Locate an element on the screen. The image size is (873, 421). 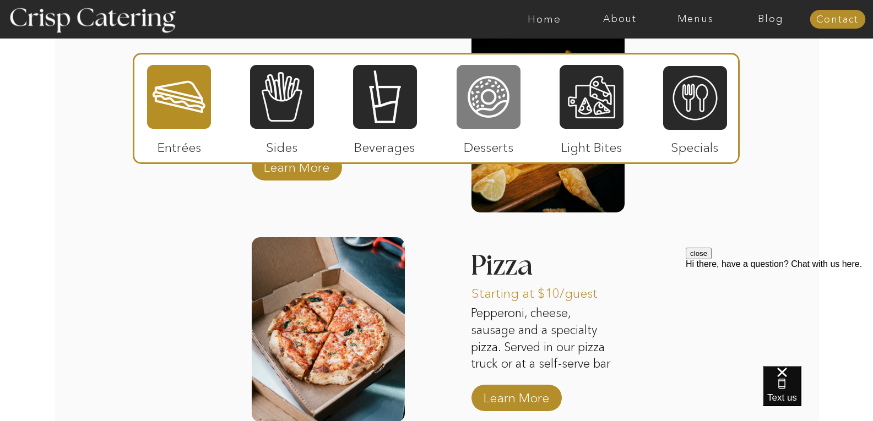
p: Starting at $10/guest is located at coordinates (544, 291).